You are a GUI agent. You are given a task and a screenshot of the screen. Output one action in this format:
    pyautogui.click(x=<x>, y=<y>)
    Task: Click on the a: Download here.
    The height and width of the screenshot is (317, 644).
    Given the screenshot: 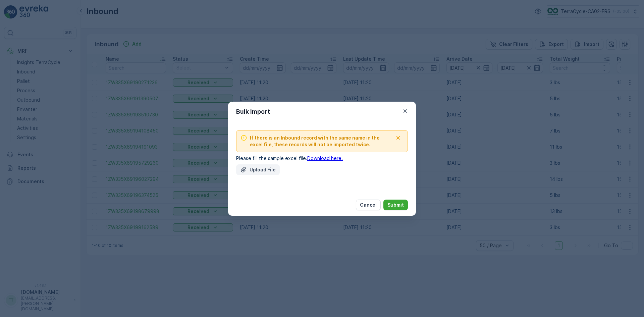 What is the action you would take?
    pyautogui.click(x=325, y=158)
    